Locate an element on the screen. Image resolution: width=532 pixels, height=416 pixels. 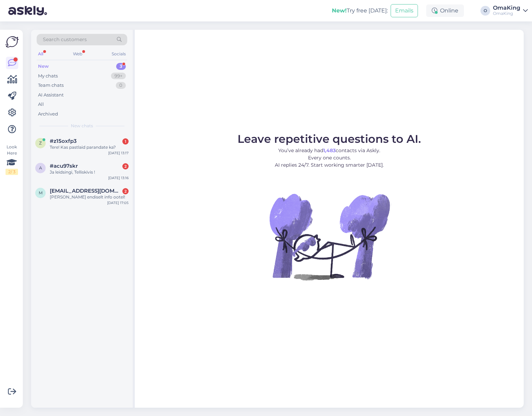
img: Askly Logo is located at coordinates (12, 42).